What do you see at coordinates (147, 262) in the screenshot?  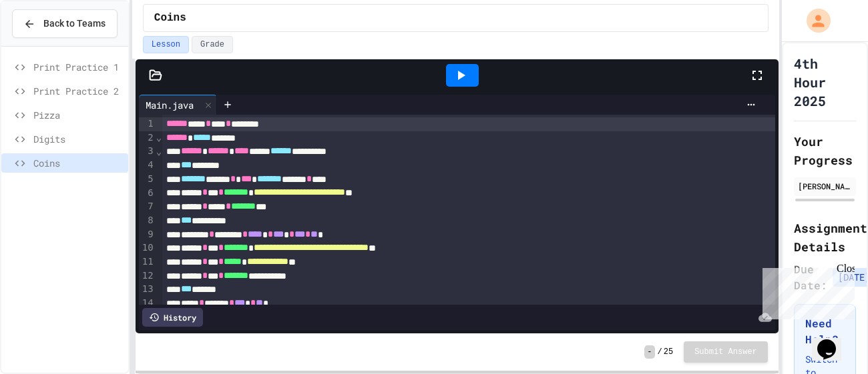 I see `div: 11` at bounding box center [147, 262].